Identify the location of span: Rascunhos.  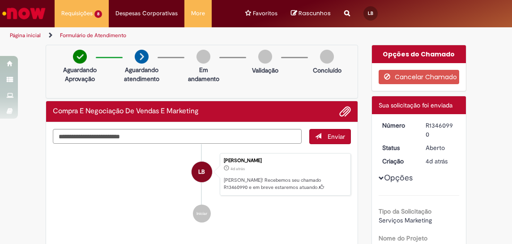
(315, 13).